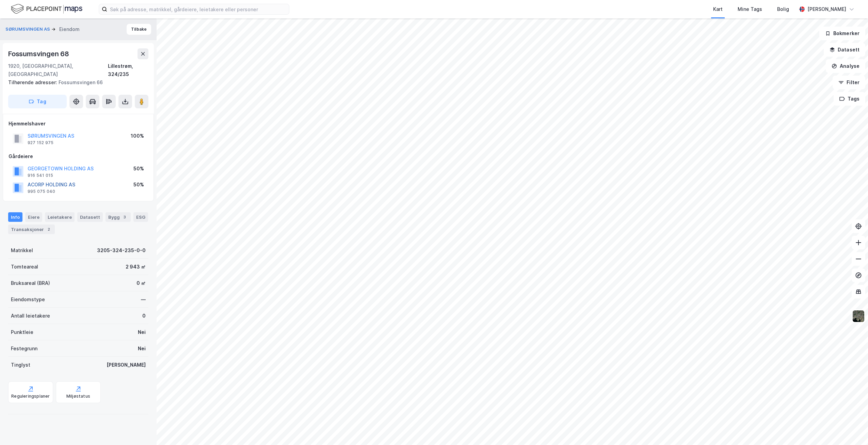  What do you see at coordinates (47, 9) in the screenshot?
I see `img: logo.f888ab2527a4732fd821a326f86c7f29.svg` at bounding box center [47, 9].